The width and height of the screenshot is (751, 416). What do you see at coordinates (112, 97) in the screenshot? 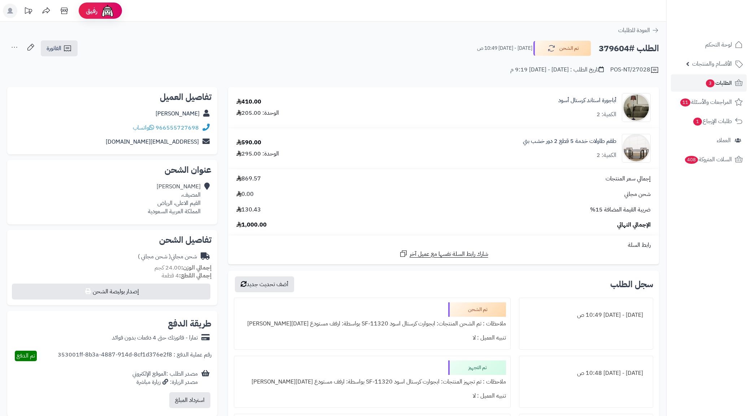
I see `h2: تفاصيل العميل` at bounding box center [112, 97].